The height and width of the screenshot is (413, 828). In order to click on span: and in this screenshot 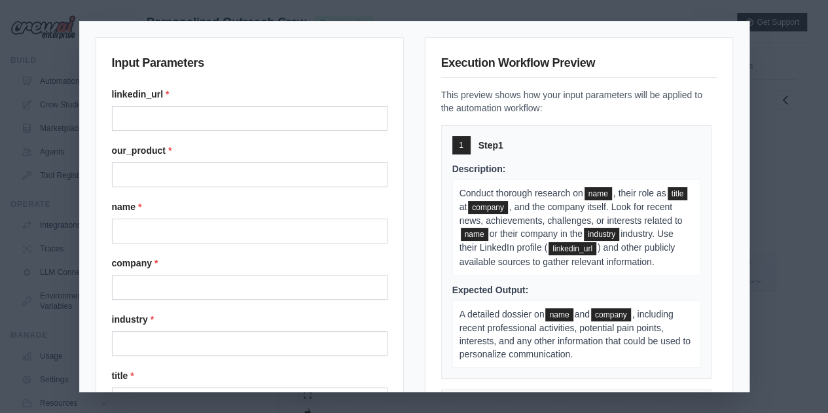, I will do `click(582, 314)`.